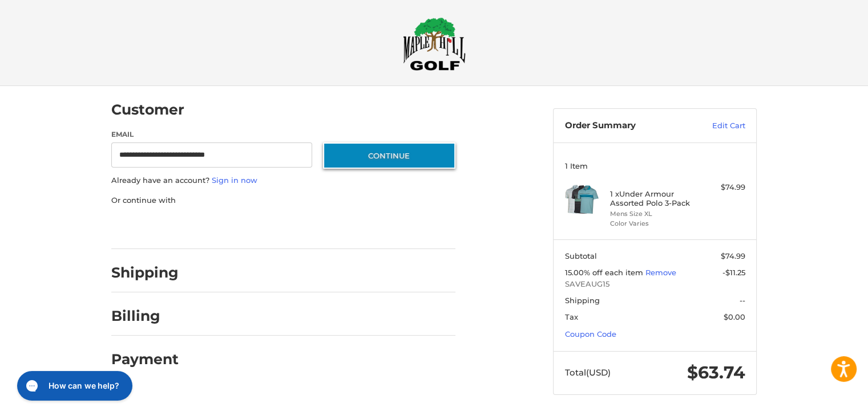 The image size is (868, 416). I want to click on li: Color Varies, so click(654, 223).